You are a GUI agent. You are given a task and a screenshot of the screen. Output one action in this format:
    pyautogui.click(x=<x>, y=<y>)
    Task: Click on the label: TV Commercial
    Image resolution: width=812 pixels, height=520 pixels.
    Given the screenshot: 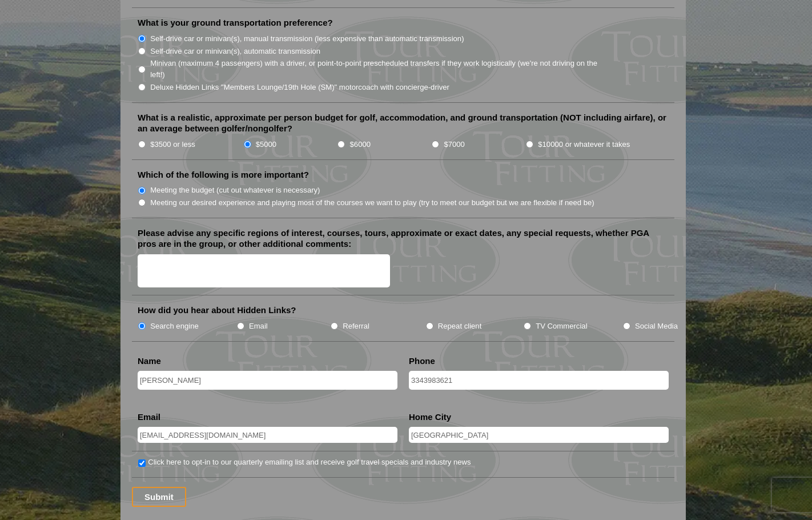 What is the action you would take?
    pyautogui.click(x=561, y=326)
    